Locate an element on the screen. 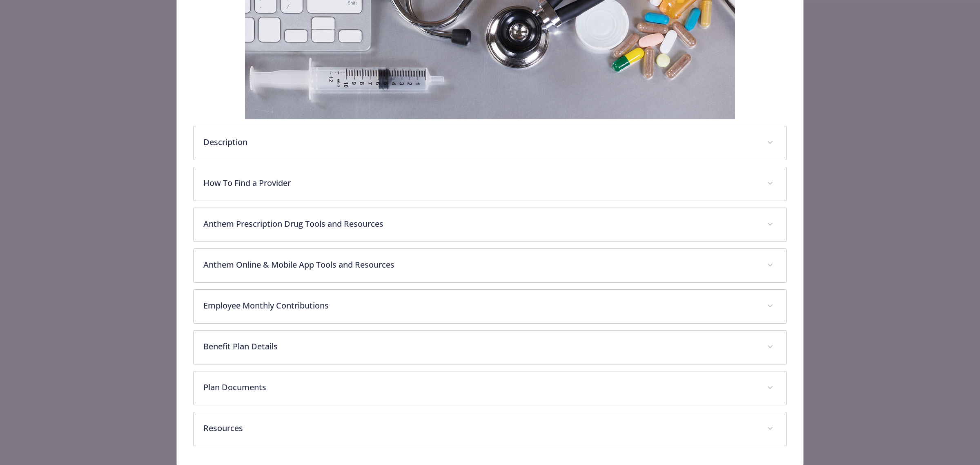  div: Resources is located at coordinates (490, 429).